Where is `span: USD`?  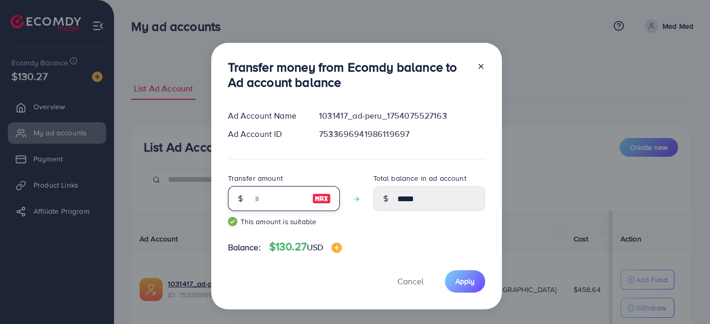 span: USD is located at coordinates (315, 247).